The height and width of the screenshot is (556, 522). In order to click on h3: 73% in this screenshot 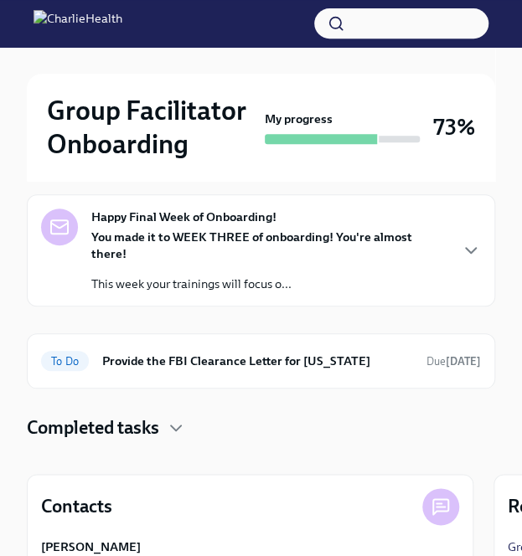, I will do `click(454, 127)`.